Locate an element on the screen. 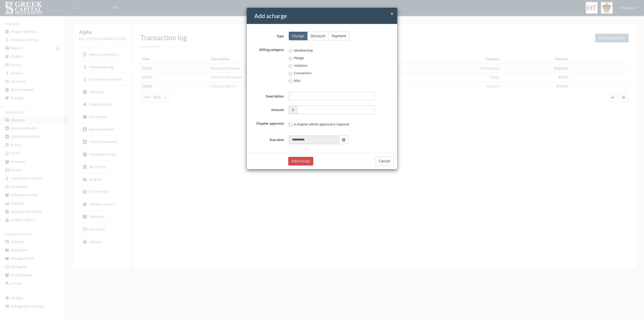 This screenshot has height=320, width=644. label: Description is located at coordinates (268, 96).